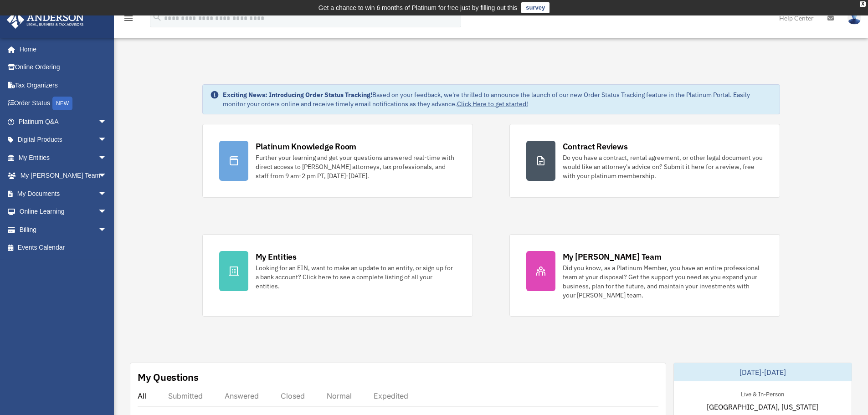 The image size is (868, 415). Describe the element at coordinates (157, 17) in the screenshot. I see `i: search` at that location.